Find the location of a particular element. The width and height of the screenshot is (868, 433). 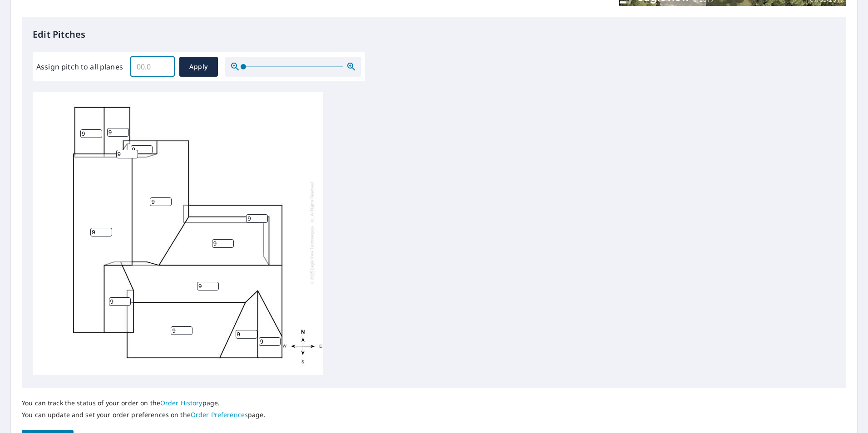

a: Order History is located at coordinates (181, 403).